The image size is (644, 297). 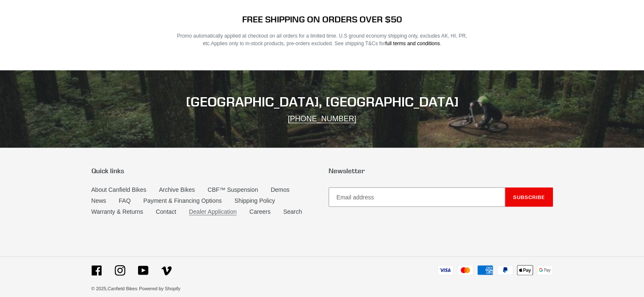 What do you see at coordinates (99, 201) in the screenshot?
I see `a: News` at bounding box center [99, 201].